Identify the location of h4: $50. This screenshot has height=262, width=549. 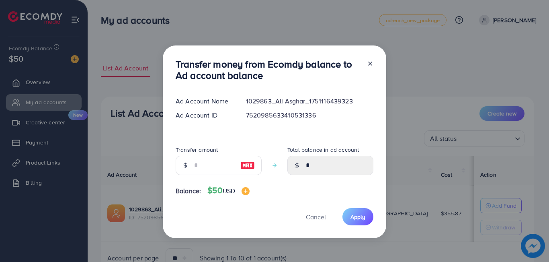
(228, 190).